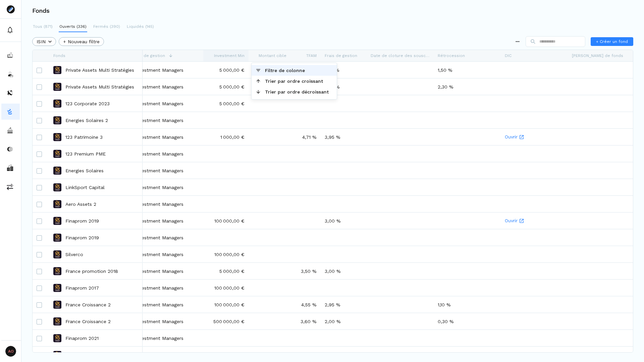 This screenshot has width=644, height=362. What do you see at coordinates (272, 56) in the screenshot?
I see `span: Montant cible` at bounding box center [272, 56].